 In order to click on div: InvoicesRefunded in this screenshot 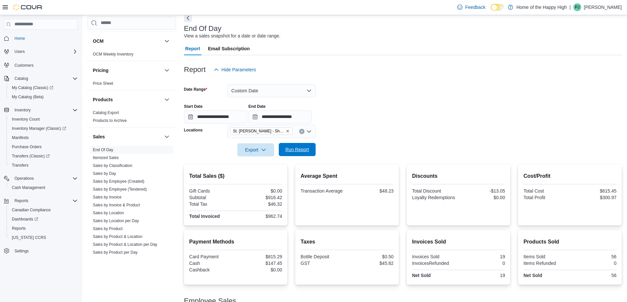, I will do `click(434, 263)`.